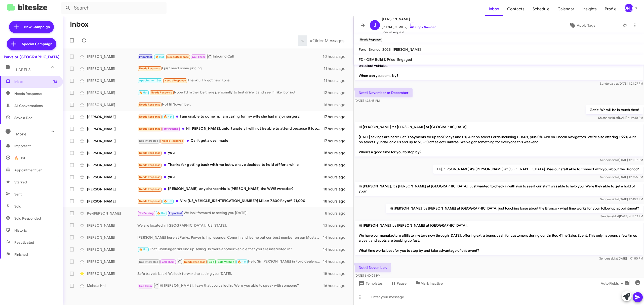 This screenshot has width=644, height=305. I want to click on button: Templates, so click(370, 283).